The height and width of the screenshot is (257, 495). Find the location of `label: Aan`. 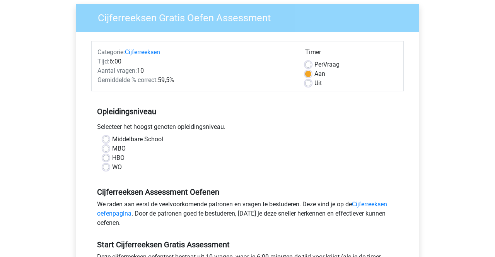

label: Aan is located at coordinates (320, 74).